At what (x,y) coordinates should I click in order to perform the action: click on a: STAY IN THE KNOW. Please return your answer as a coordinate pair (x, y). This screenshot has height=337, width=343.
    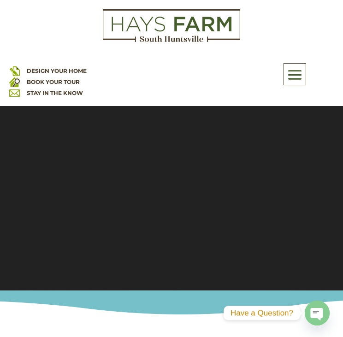
    Looking at the image, I should click on (55, 93).